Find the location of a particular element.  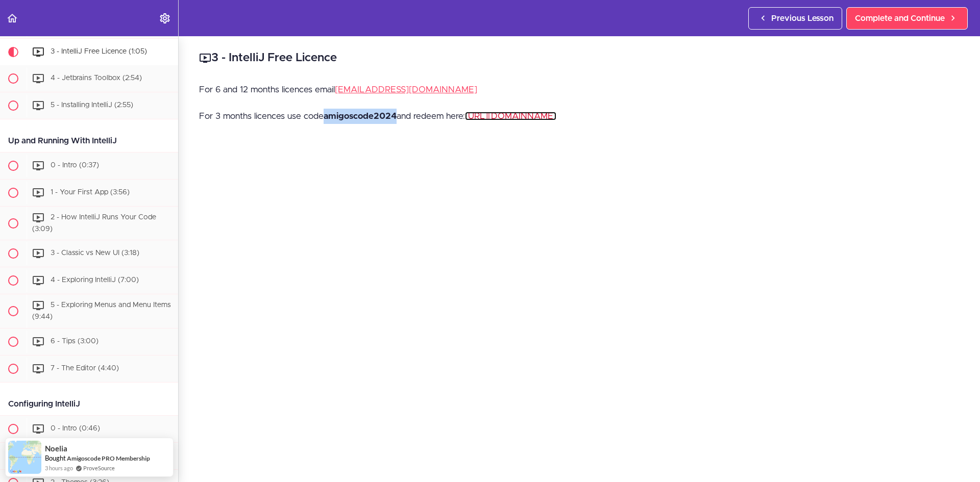

svg: Settings Menu is located at coordinates (165, 18).